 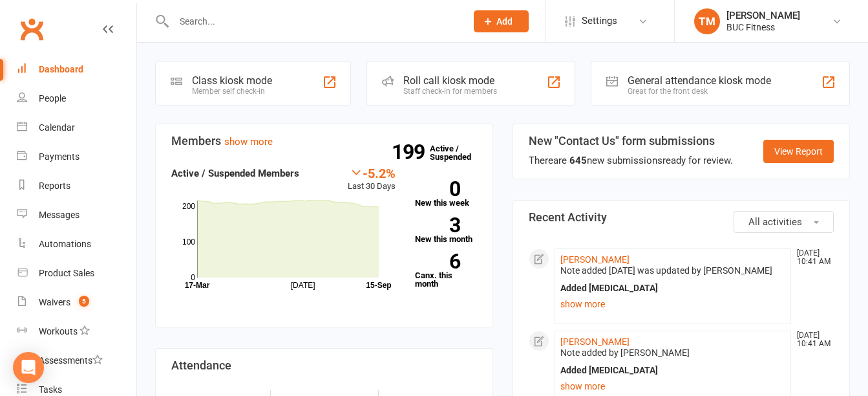 I want to click on div: Automations, so click(x=64, y=244).